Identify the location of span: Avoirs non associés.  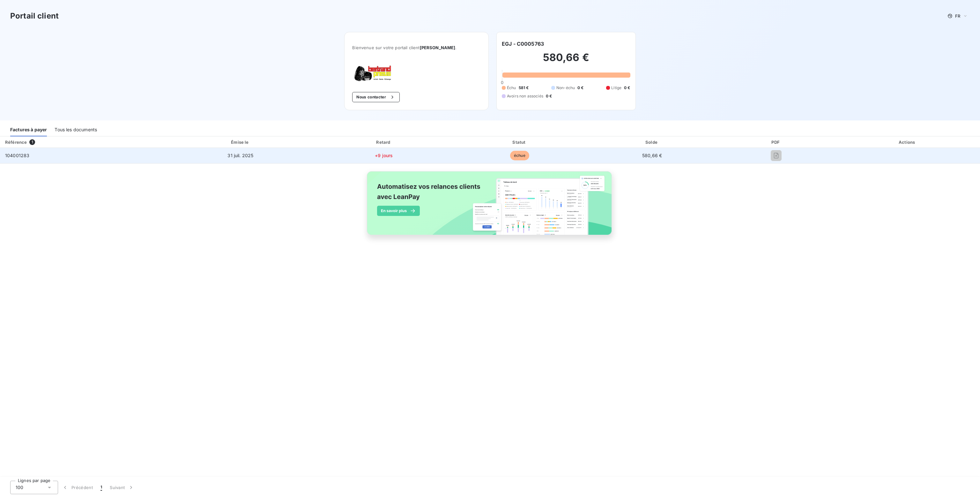
(525, 96).